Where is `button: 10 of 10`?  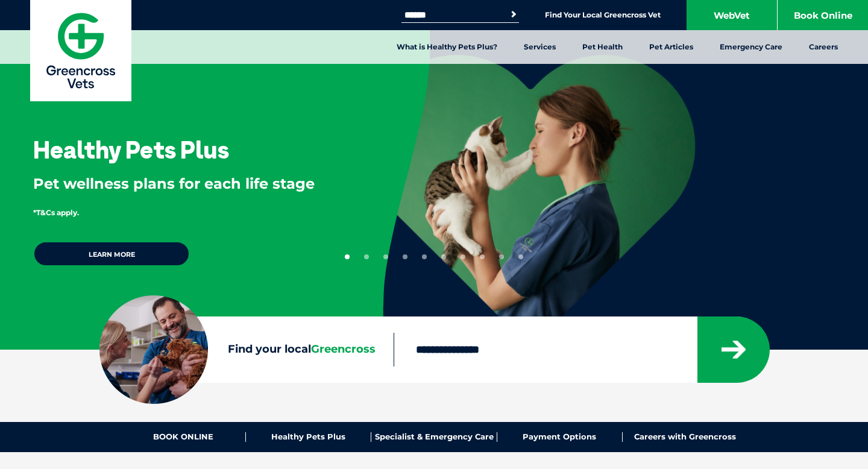
button: 10 of 10 is located at coordinates (521, 257).